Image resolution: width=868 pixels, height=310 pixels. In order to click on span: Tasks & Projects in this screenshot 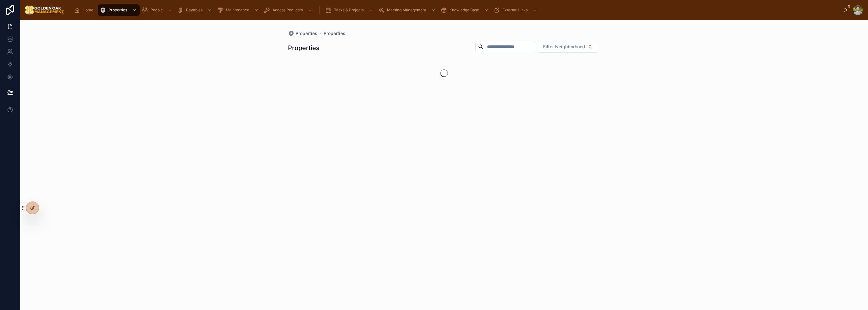, I will do `click(349, 10)`.